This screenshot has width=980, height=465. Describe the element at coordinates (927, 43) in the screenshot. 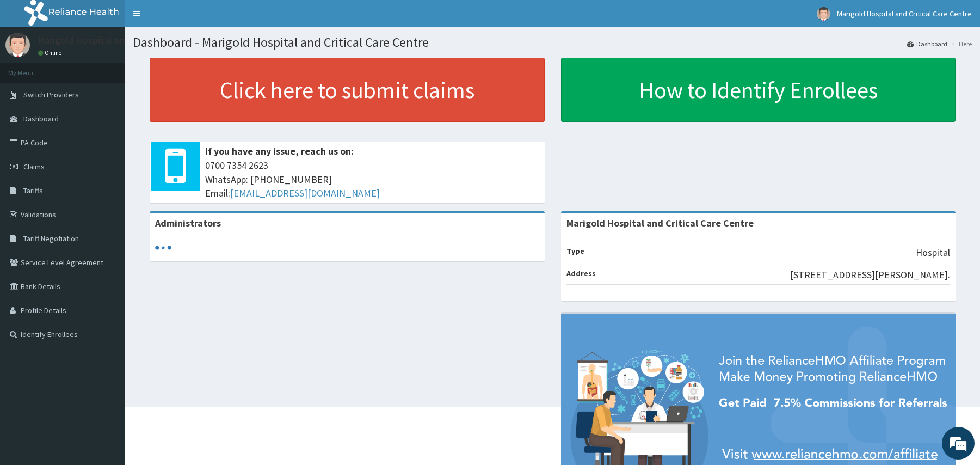

I see `a: Dashboard` at that location.